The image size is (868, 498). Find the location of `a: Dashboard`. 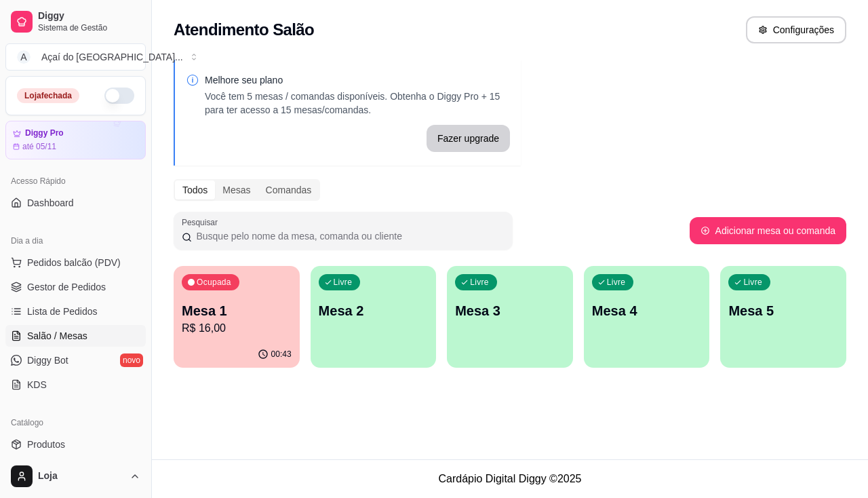

a: Dashboard is located at coordinates (76, 203).